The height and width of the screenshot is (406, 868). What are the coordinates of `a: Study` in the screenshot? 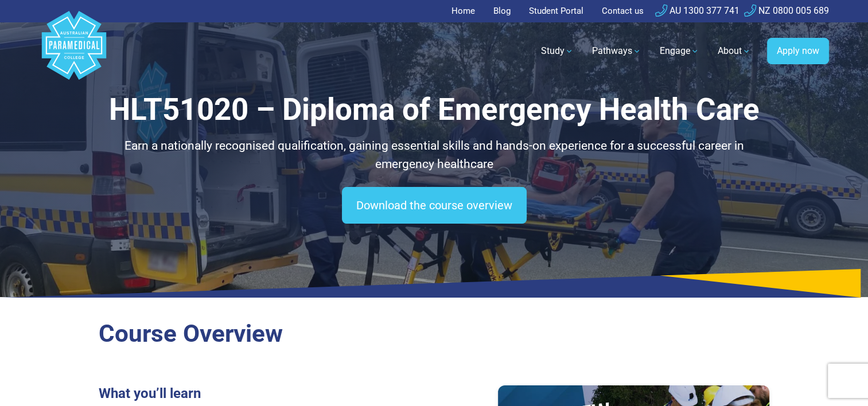 It's located at (557, 51).